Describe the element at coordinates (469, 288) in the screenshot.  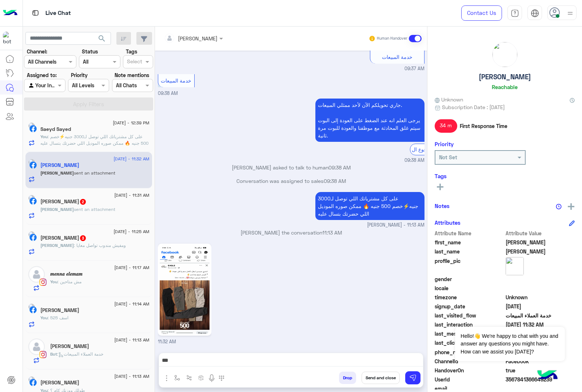
I see `span: locale` at that location.